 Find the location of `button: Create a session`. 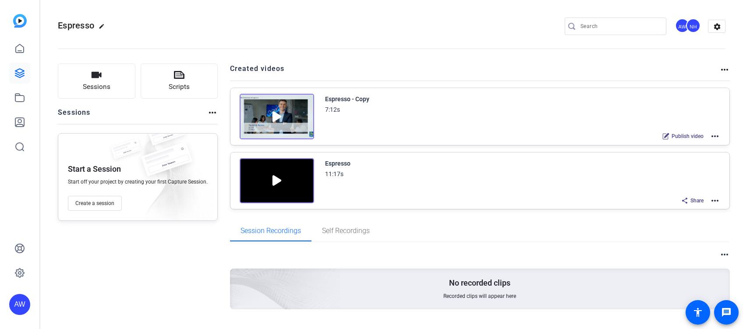

button: Create a session is located at coordinates (95, 203).